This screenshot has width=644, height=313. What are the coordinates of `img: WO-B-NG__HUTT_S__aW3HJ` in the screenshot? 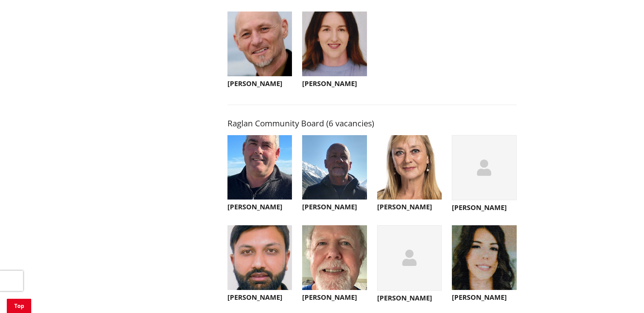 It's located at (259, 43).